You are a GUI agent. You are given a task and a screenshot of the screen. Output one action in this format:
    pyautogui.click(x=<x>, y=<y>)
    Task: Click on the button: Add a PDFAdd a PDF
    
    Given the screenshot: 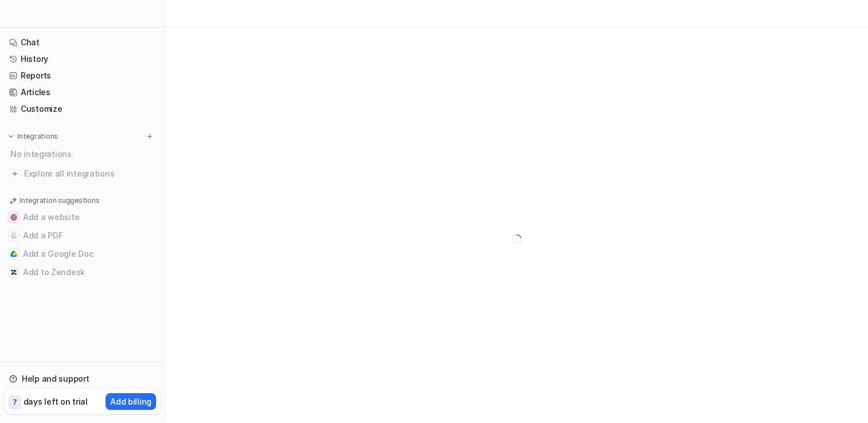 What is the action you would take?
    pyautogui.click(x=82, y=235)
    